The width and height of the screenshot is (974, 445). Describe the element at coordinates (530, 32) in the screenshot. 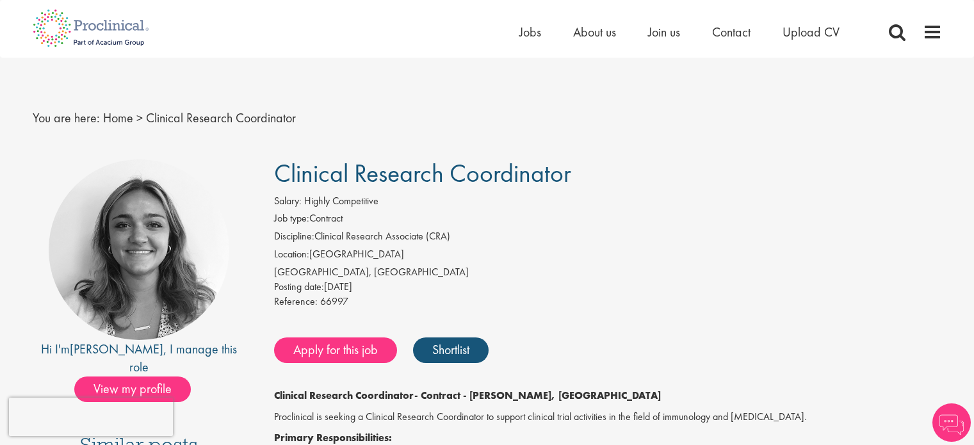

I see `span: Jobs` at that location.